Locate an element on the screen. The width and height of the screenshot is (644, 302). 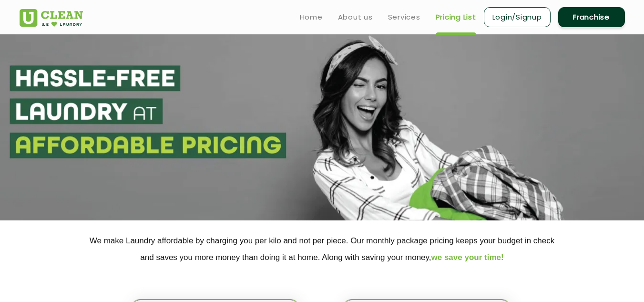
a: Pricing List is located at coordinates (456, 17).